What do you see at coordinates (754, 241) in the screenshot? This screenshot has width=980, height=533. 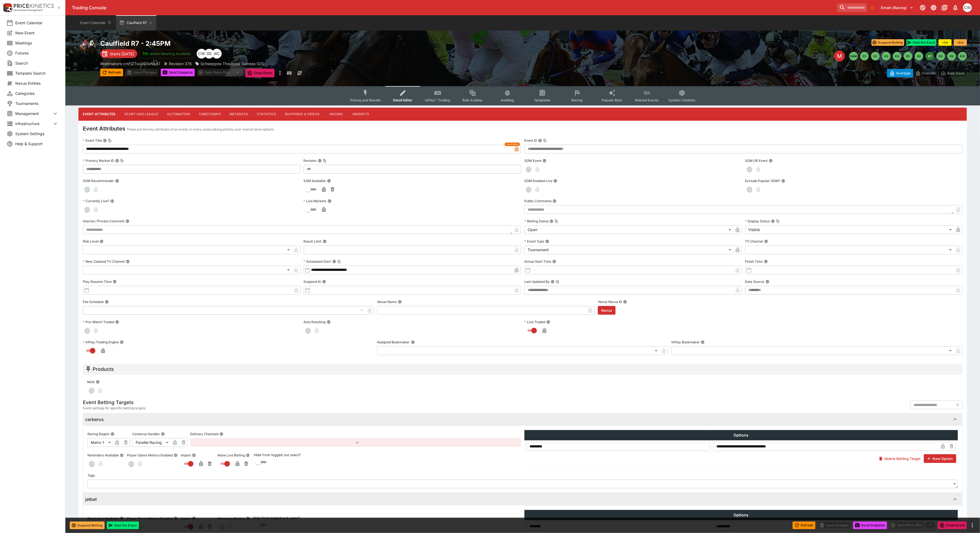 I see `p: TV Channel` at bounding box center [754, 241].